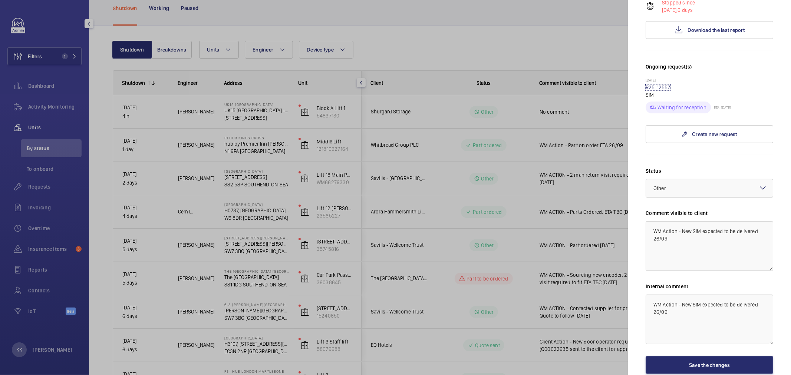 This screenshot has height=375, width=791. I want to click on a: R25-12557, so click(658, 88).